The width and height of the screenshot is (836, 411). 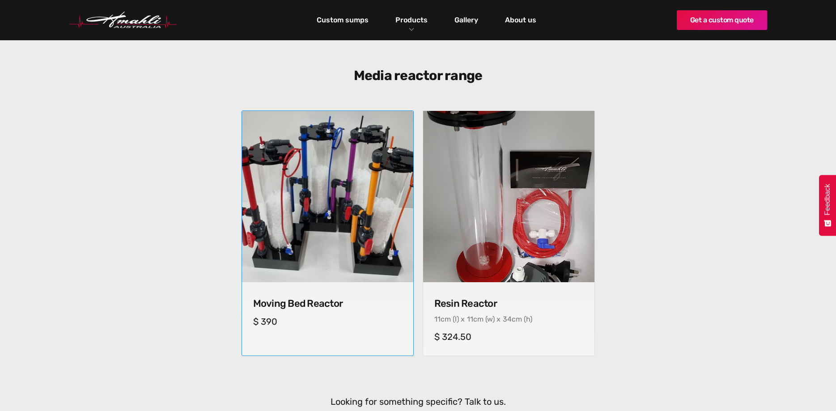 I want to click on div: 34, so click(x=507, y=319).